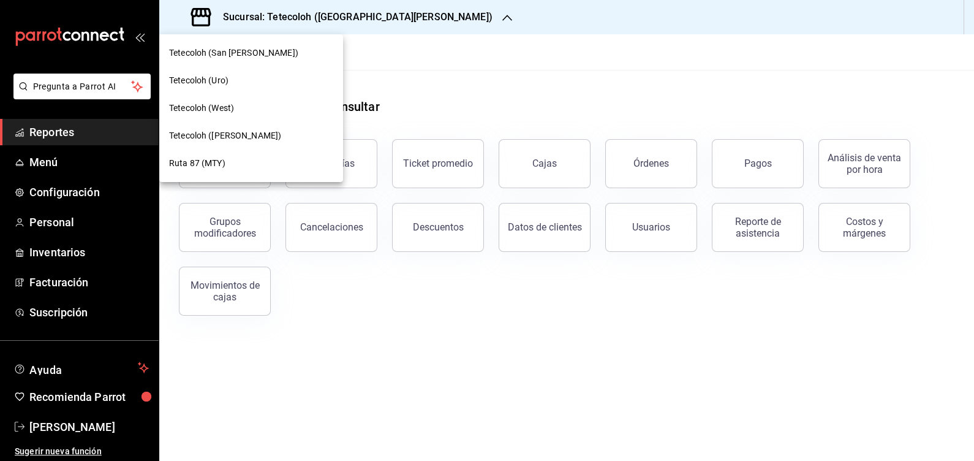 This screenshot has width=974, height=461. What do you see at coordinates (251, 108) in the screenshot?
I see `div: Tetecoloh (West)` at bounding box center [251, 108].